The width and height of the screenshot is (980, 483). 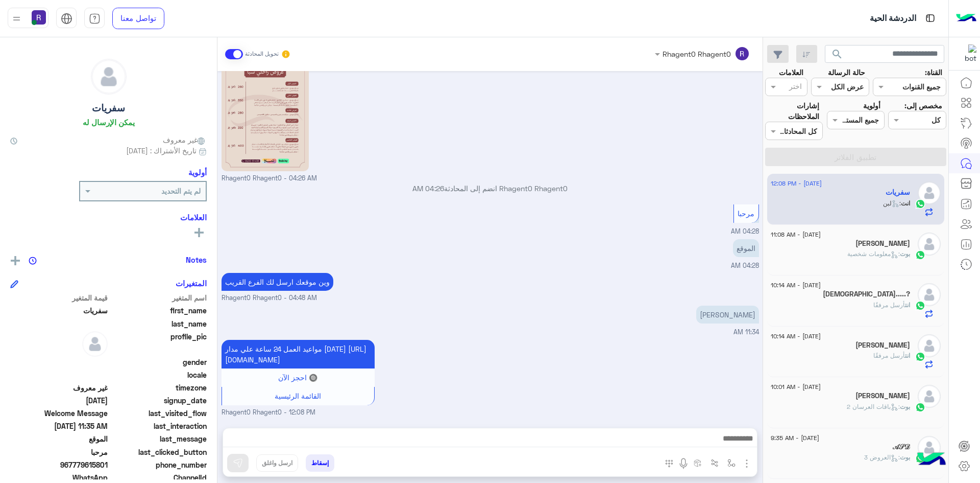 What do you see at coordinates (883, 345) in the screenshot?
I see `h5: فرحن انصاري` at bounding box center [883, 345].